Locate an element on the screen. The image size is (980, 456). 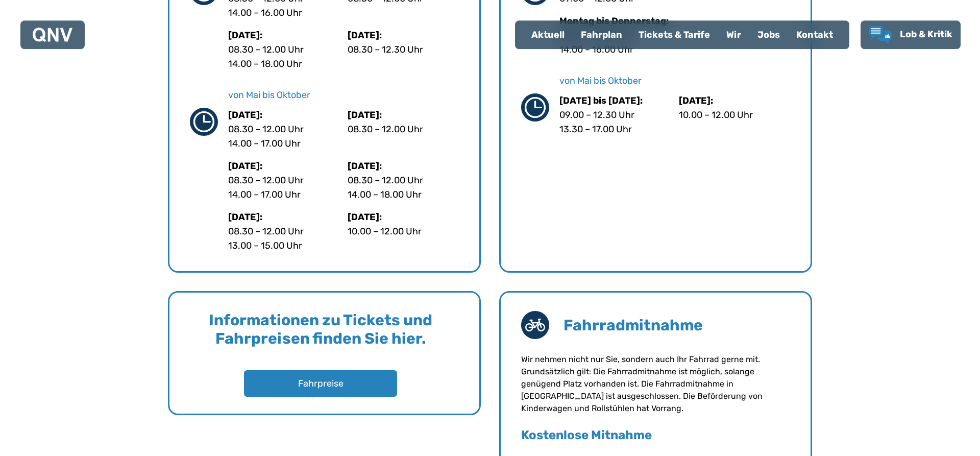
a: Aktuell is located at coordinates (547, 35).